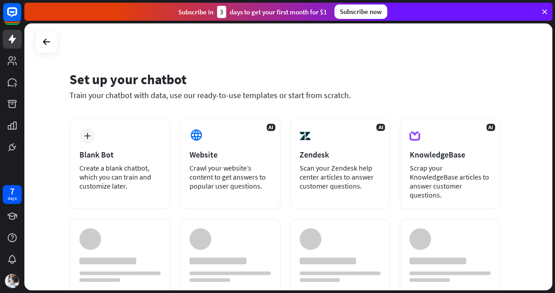 Image resolution: width=555 pixels, height=293 pixels. What do you see at coordinates (360, 12) in the screenshot?
I see `div: Subscribe now` at bounding box center [360, 12].